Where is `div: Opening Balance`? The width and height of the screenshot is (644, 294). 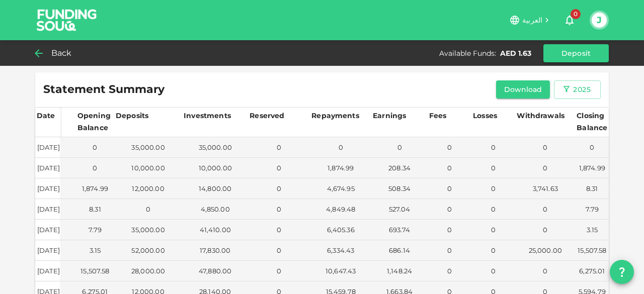 div: Opening Balance is located at coordinates (95, 122).